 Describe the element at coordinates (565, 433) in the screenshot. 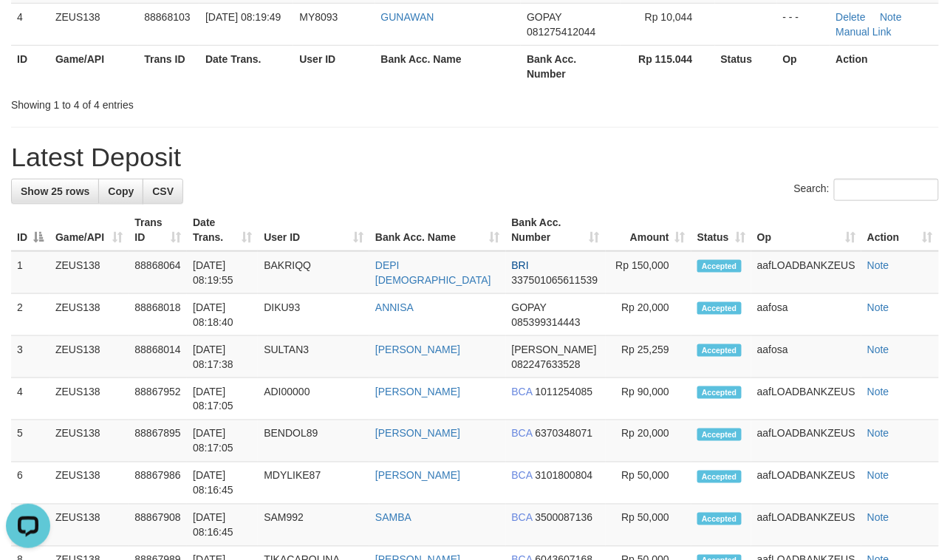

I see `span: Copy 6370348071 to clipboard` at that location.